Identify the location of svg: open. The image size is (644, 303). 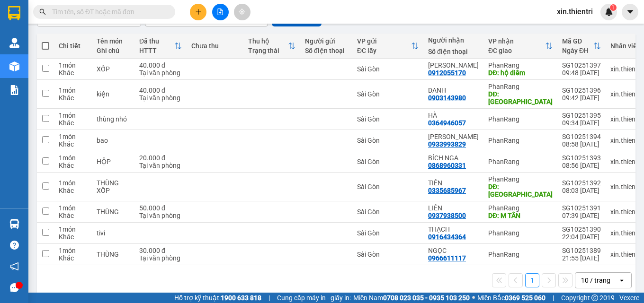
(621, 280).